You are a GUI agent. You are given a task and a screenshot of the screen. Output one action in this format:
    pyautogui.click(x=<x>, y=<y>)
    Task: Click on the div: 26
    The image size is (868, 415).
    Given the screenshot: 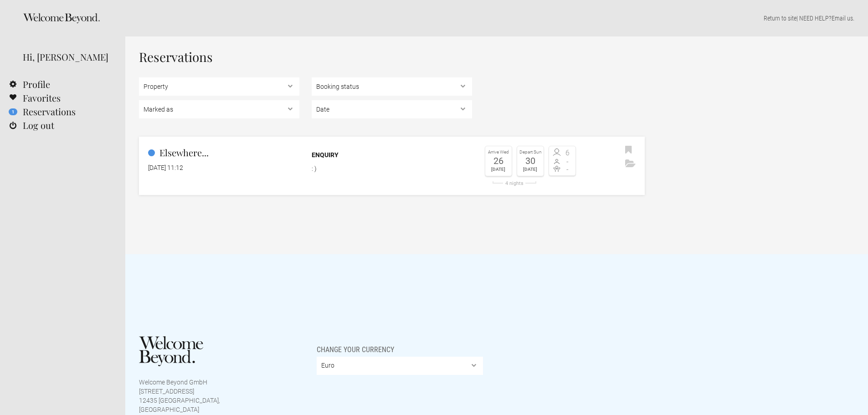 What is the action you would take?
    pyautogui.click(x=498, y=161)
    